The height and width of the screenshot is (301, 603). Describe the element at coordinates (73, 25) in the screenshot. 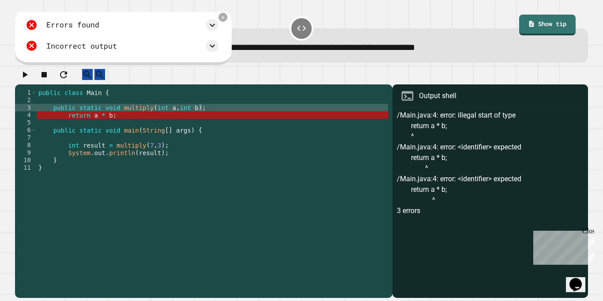

I see `div: Errors found` at that location.